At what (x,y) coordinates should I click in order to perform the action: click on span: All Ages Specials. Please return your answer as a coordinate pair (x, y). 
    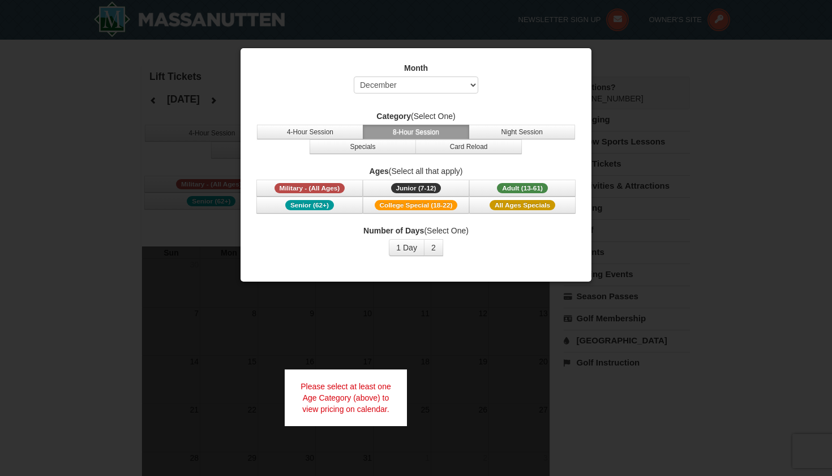
    Looking at the image, I should click on (523, 205).